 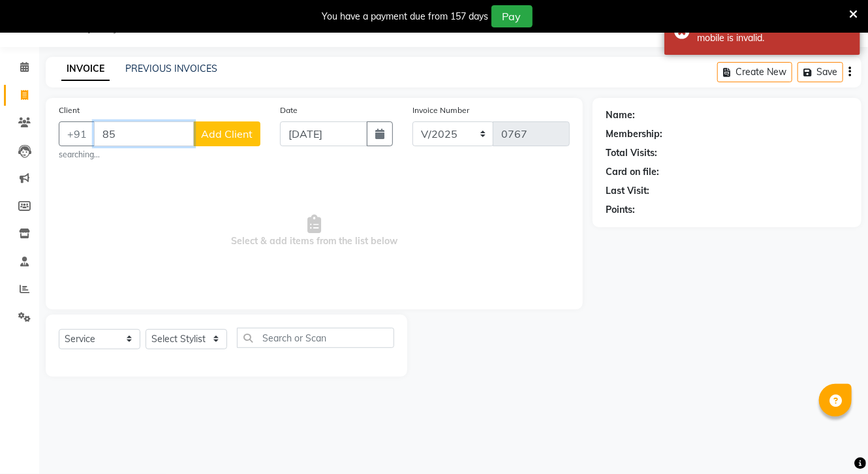 I want to click on button: Pay, so click(x=512, y=17).